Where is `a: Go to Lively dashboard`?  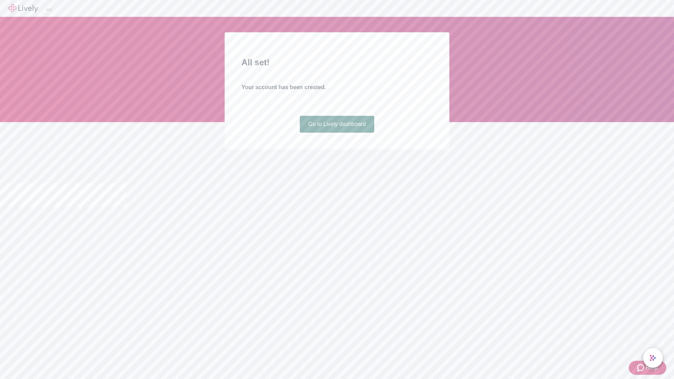 a: Go to Lively dashboard is located at coordinates (337, 124).